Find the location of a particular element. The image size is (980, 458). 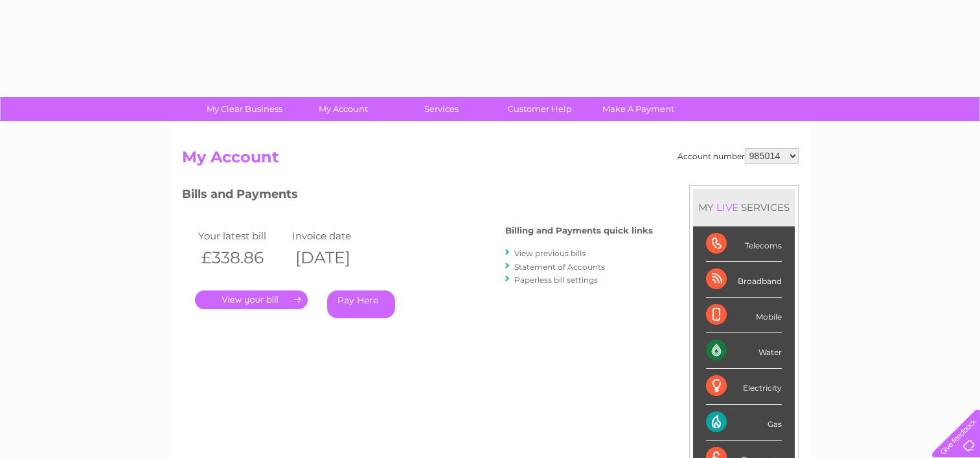

td: Your latest bill is located at coordinates (242, 236).